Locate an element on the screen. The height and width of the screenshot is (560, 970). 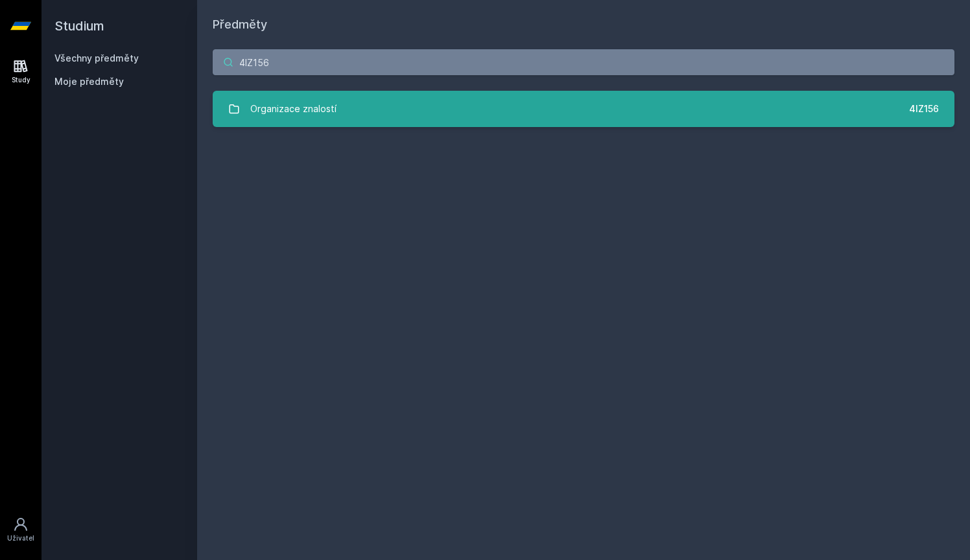
div: Uživatel is located at coordinates (21, 538).